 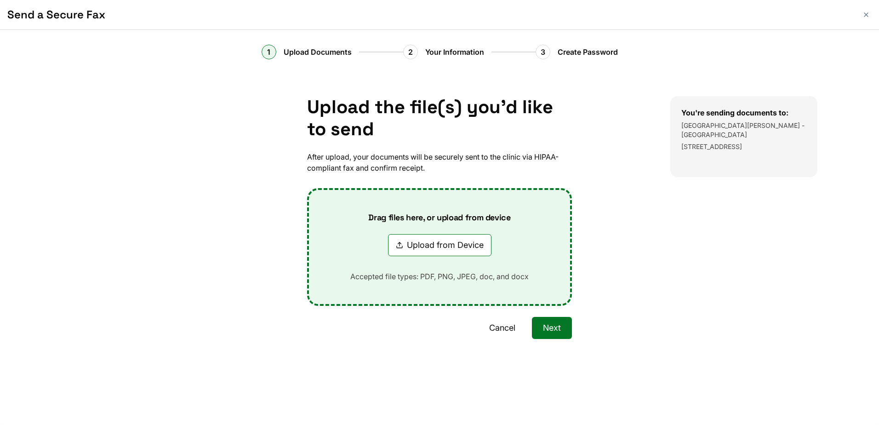 I want to click on div: 3, so click(x=543, y=52).